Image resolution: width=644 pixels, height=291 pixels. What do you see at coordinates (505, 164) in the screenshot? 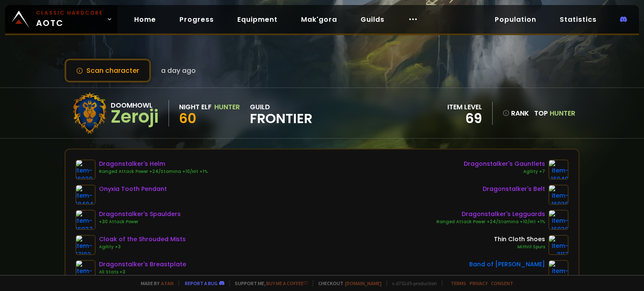
I see `div: Dragonstalker's Gauntlets` at bounding box center [505, 164].